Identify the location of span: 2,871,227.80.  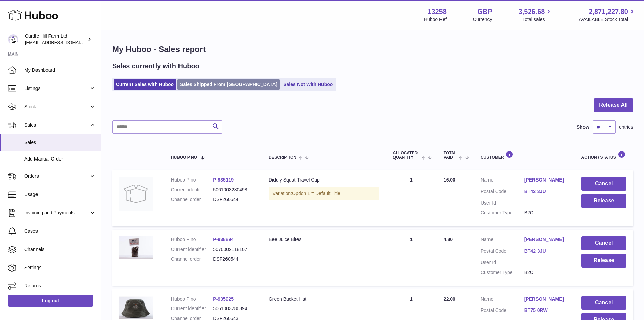
(608, 12).